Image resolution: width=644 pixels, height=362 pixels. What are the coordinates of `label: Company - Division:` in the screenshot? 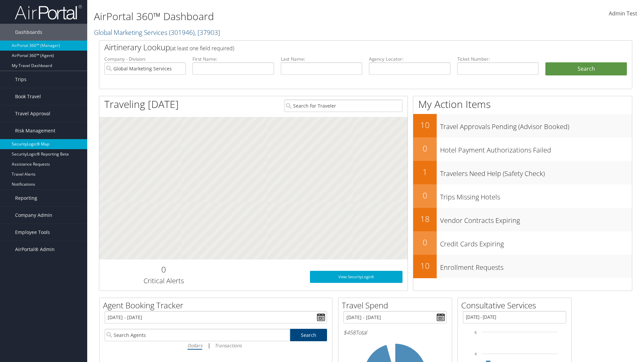 It's located at (145, 59).